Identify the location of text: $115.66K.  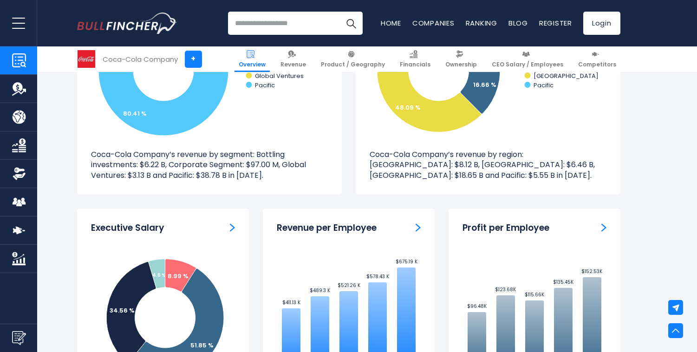
(534, 295).